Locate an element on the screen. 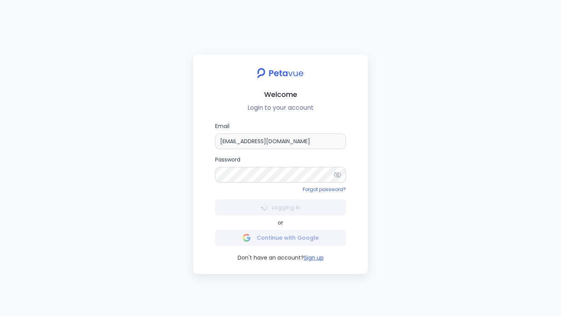 Image resolution: width=561 pixels, height=316 pixels. p: Login to your account is located at coordinates (280, 108).